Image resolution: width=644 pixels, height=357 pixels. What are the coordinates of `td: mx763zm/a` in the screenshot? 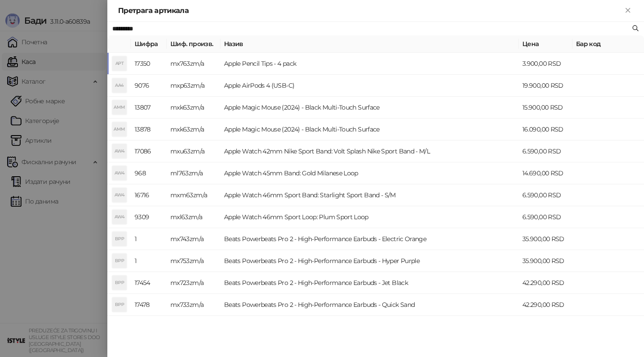 It's located at (194, 63).